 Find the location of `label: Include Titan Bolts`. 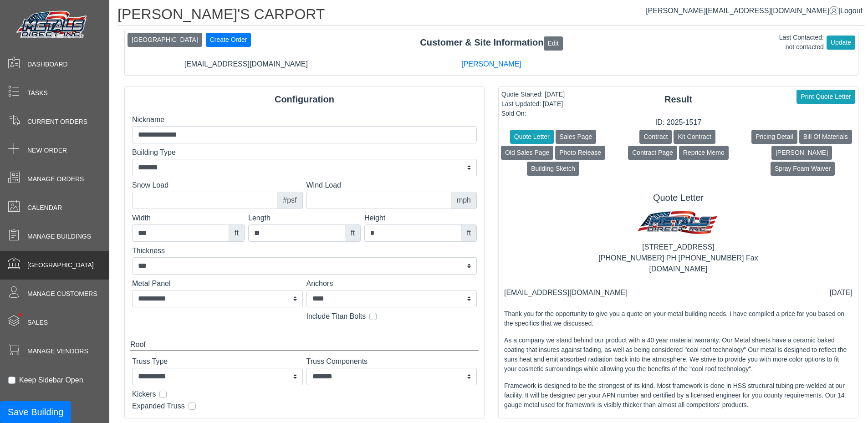

label: Include Titan Bolts is located at coordinates (336, 317).